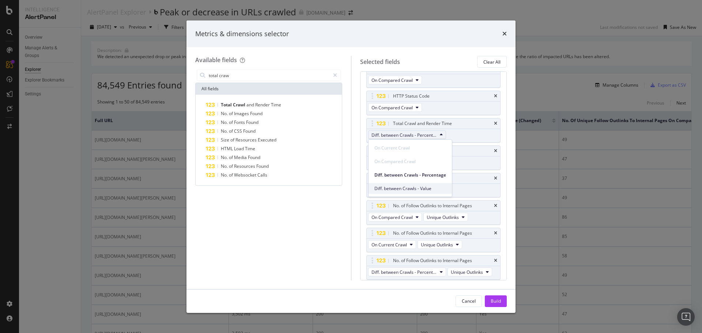  Describe the element at coordinates (422, 123) in the screenshot. I see `div: Total Crawl and Render Time` at that location.